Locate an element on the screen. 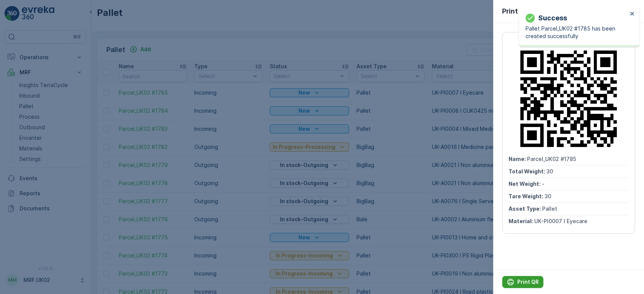 The height and width of the screenshot is (294, 644). p: Pallet Parcel_UK02 #1785 has been created successfully is located at coordinates (576, 32).